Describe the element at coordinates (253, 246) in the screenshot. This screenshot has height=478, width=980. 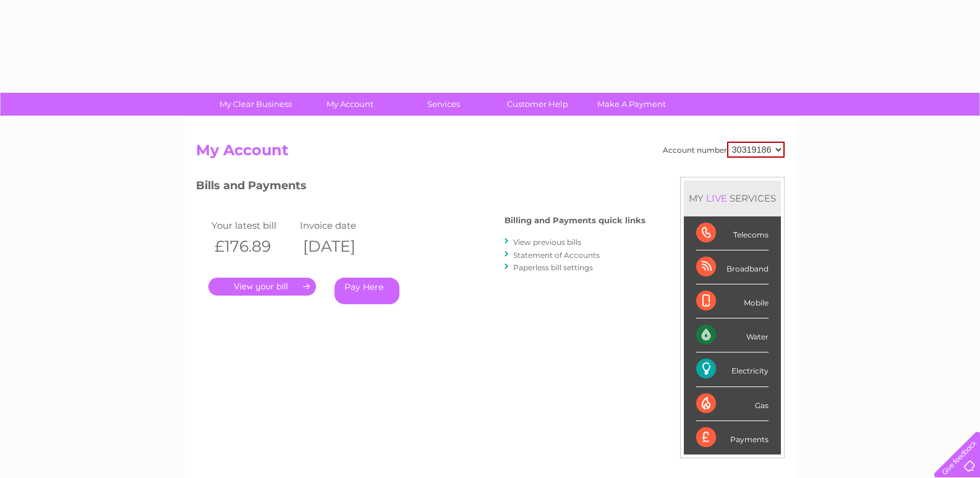
I see `th: £176.89` at that location.